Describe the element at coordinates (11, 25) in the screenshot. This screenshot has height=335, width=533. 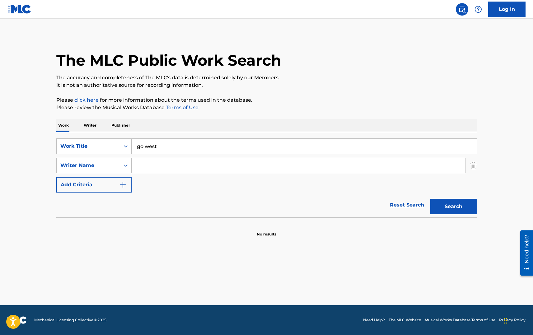
I see `div: Open Resource Center` at that location.